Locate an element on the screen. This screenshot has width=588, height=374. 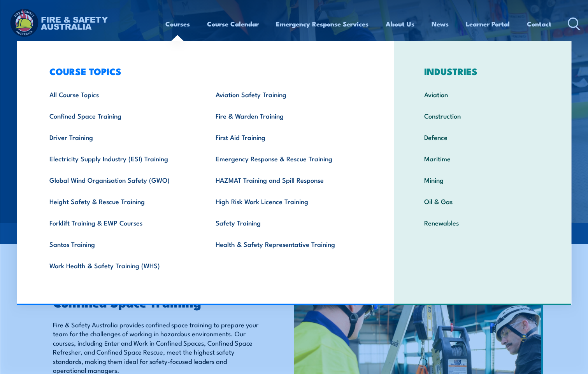
a: Fire & Warden Training is located at coordinates (286, 115).